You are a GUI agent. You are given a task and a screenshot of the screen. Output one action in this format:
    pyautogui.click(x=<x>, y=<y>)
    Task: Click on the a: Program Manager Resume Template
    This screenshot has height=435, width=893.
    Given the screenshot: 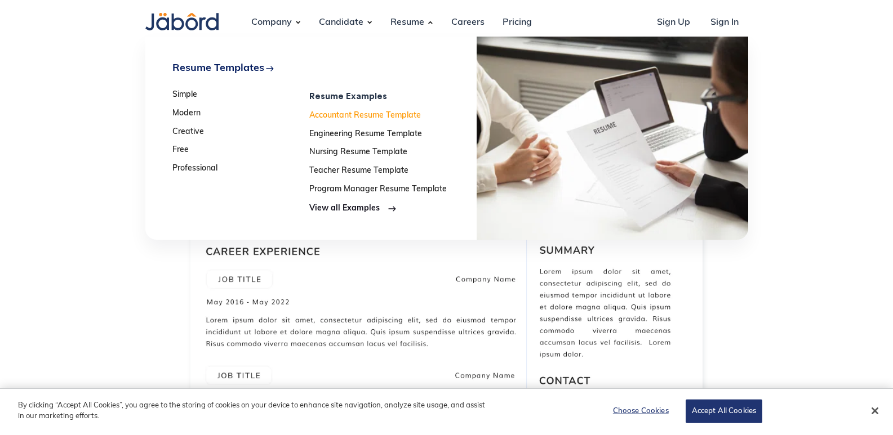 What is the action you would take?
    pyautogui.click(x=378, y=190)
    